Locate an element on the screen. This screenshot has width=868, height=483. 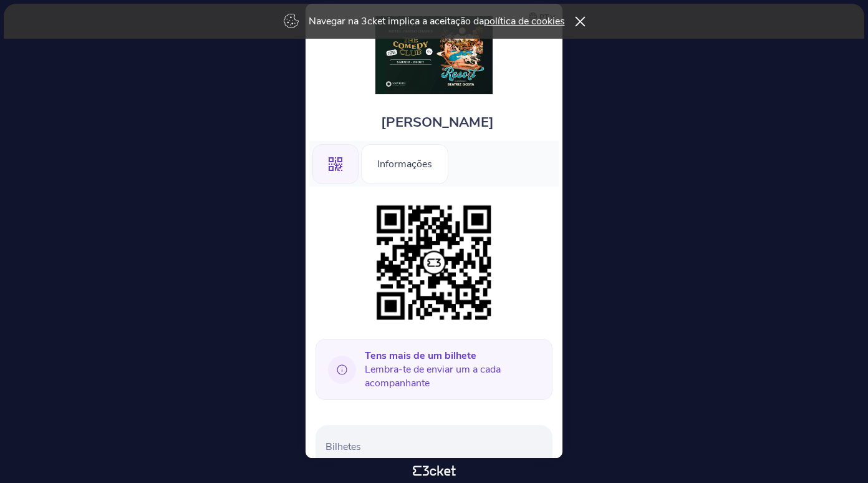
a: política de cookies is located at coordinates (525, 21).